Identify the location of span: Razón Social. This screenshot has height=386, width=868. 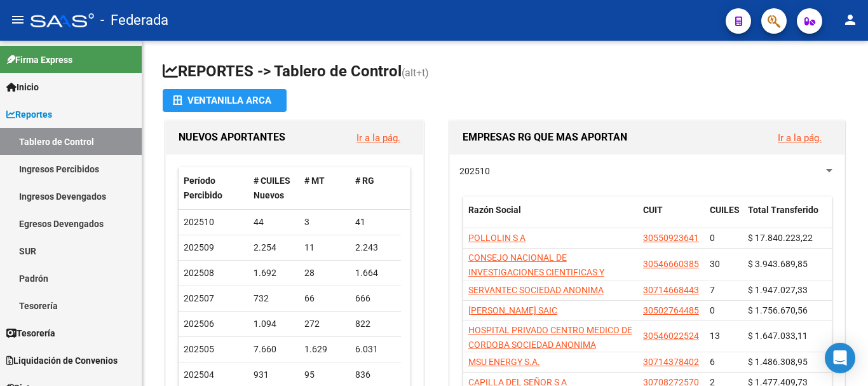
(495, 210).